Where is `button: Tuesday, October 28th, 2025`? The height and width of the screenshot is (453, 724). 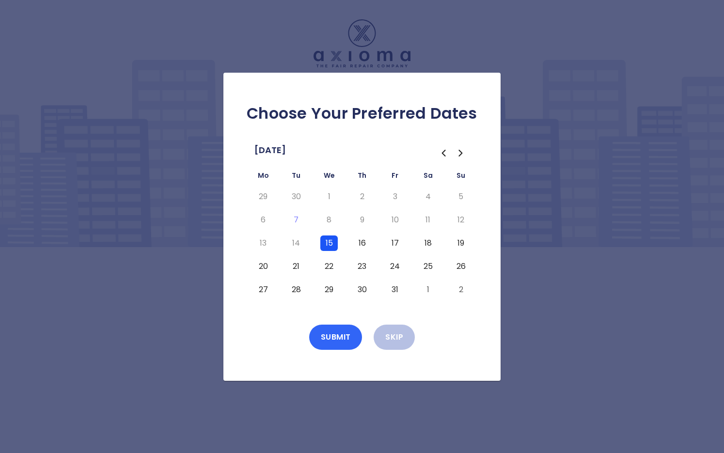
button: Tuesday, October 28th, 2025 is located at coordinates (296, 290).